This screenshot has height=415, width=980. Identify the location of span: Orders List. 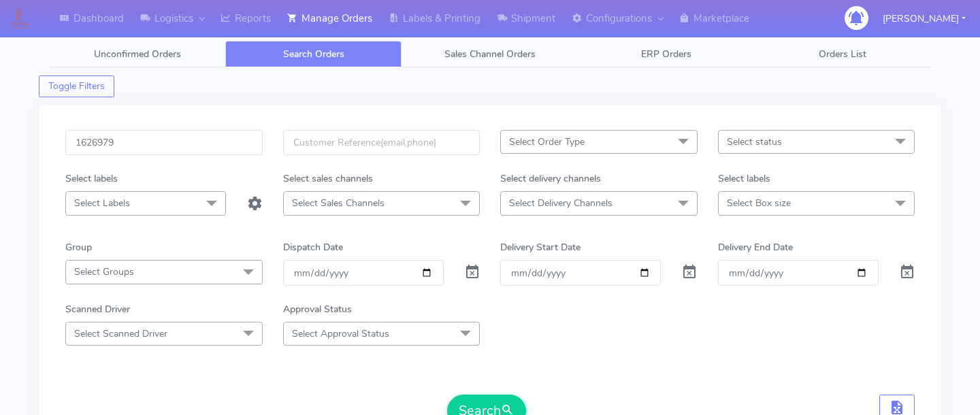
(842, 54).